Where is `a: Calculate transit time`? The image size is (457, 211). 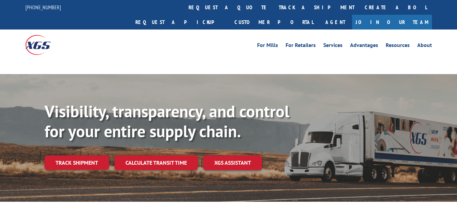
a: Calculate transit time is located at coordinates (156, 163).